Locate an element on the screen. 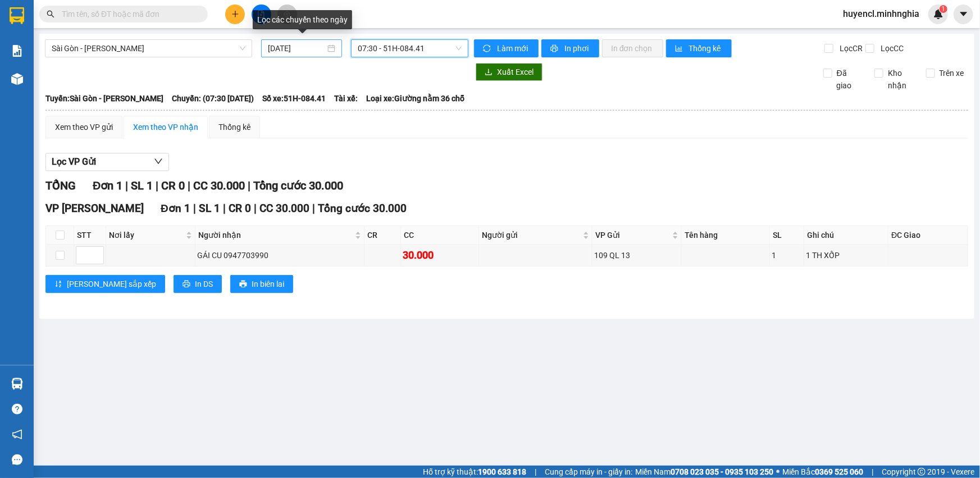  th: STT is located at coordinates (90, 235).